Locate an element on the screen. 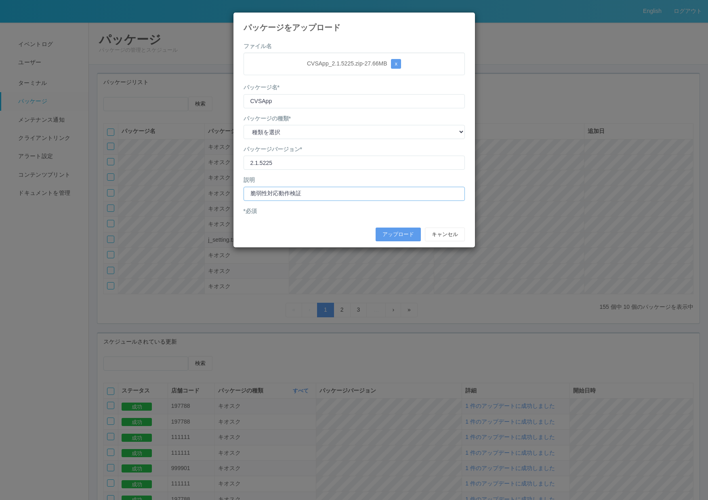 The image size is (708, 500). label: 説明 is located at coordinates (249, 180).